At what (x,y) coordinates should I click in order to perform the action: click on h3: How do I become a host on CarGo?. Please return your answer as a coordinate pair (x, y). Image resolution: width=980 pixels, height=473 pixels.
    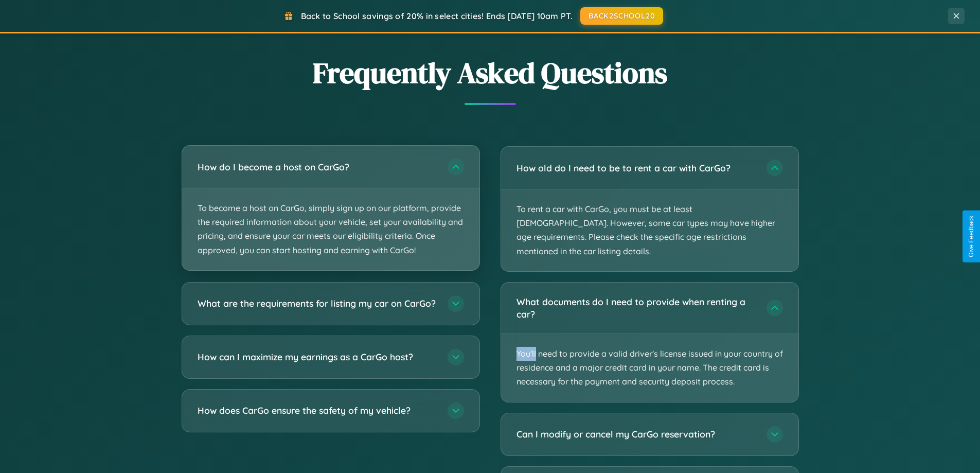
    Looking at the image, I should click on (318, 167).